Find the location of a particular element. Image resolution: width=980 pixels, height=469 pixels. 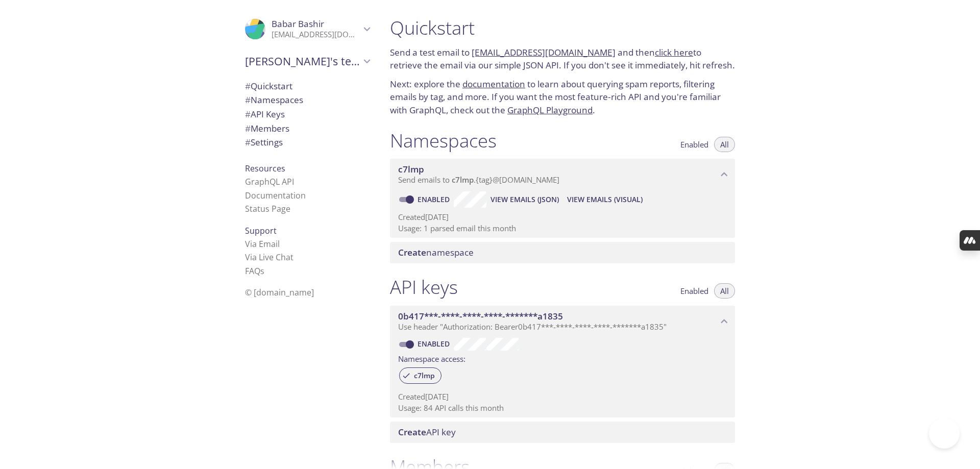

span: Quickstart is located at coordinates (268, 86).